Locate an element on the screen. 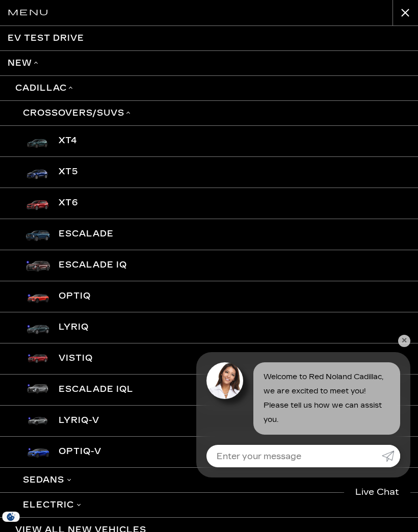 This screenshot has height=532, width=418. a: Live Chat is located at coordinates (377, 492).